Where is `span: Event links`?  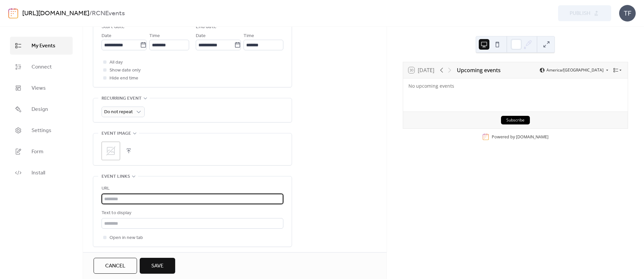 span: Event links is located at coordinates (115, 177).